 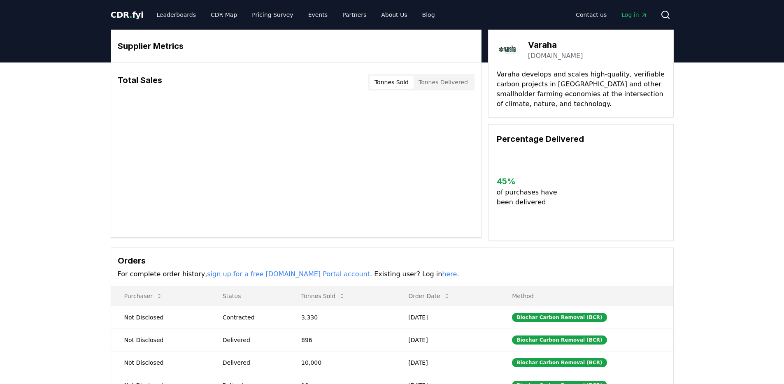 I want to click on span: CDR fyi, so click(x=127, y=15).